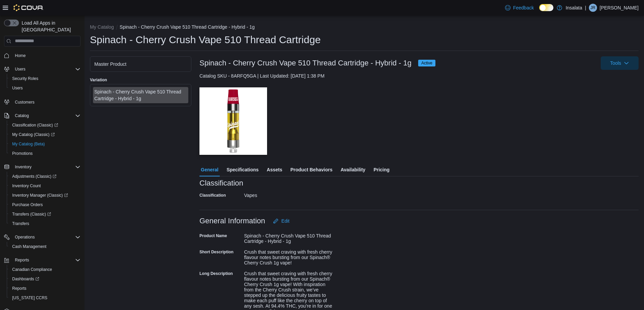  I want to click on label: Variation, so click(99, 80).